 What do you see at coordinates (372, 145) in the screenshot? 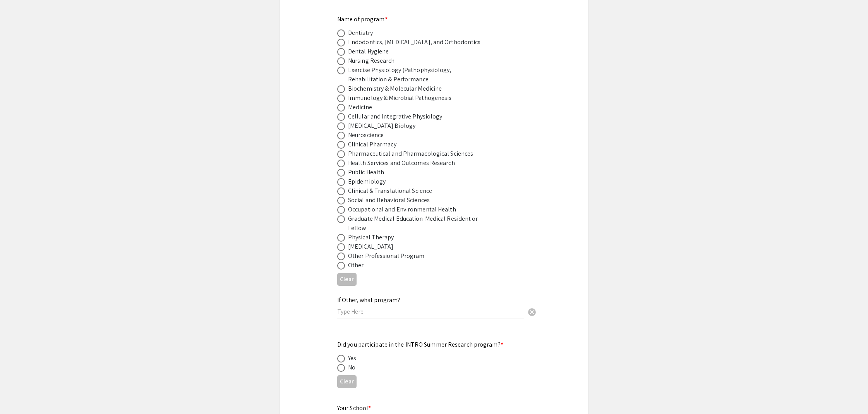
I see `div: Clinical Pharmacy` at bounding box center [372, 145].